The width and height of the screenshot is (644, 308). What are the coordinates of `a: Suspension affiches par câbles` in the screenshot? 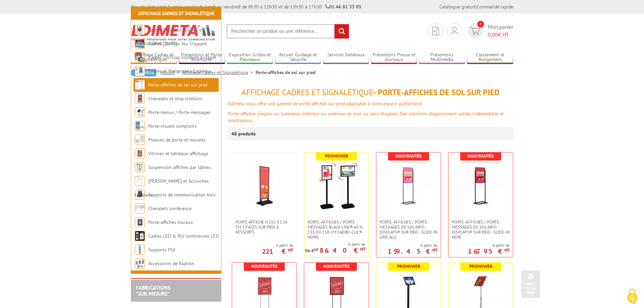 It's located at (179, 168).